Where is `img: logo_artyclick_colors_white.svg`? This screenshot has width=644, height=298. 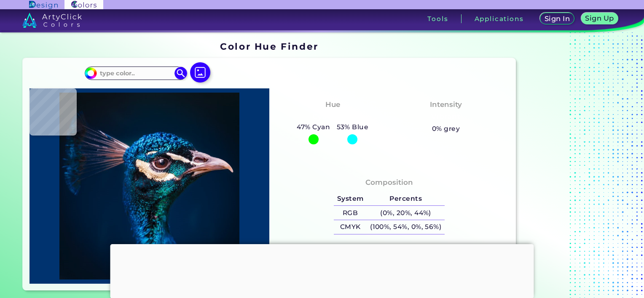 img: logo_artyclick_colors_white.svg is located at coordinates (52, 20).